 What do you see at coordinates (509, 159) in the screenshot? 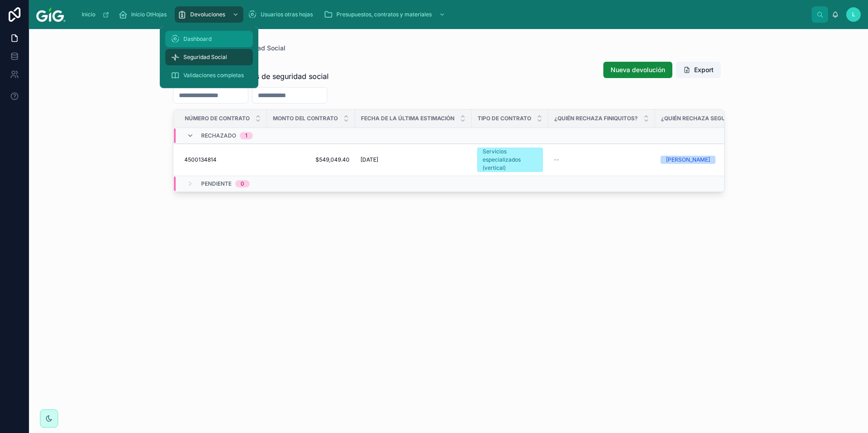
I see `a: Servicios especializados (vertical)` at bounding box center [509, 159].